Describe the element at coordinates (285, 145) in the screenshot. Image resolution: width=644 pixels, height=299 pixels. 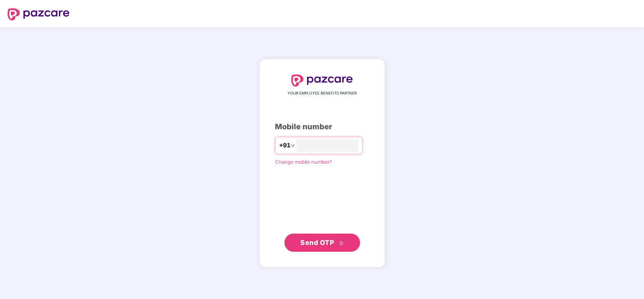
I see `span: +91` at that location.